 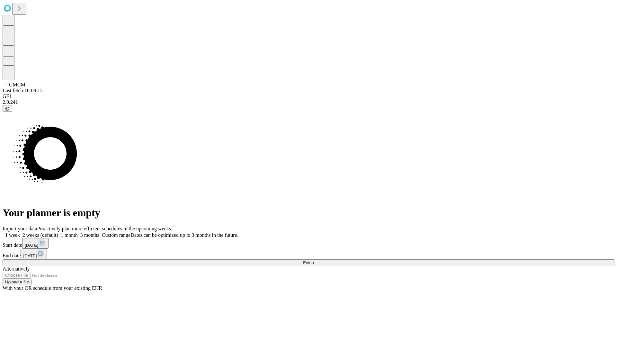 I want to click on span: Last fetch: 10:09:15, so click(x=22, y=90).